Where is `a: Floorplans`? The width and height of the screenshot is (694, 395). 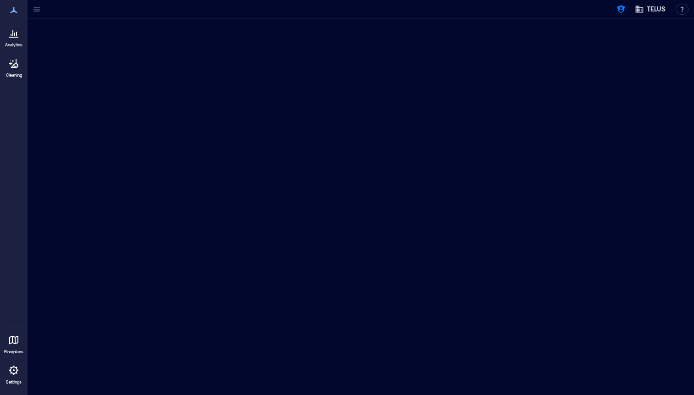 a: Floorplans is located at coordinates (14, 343).